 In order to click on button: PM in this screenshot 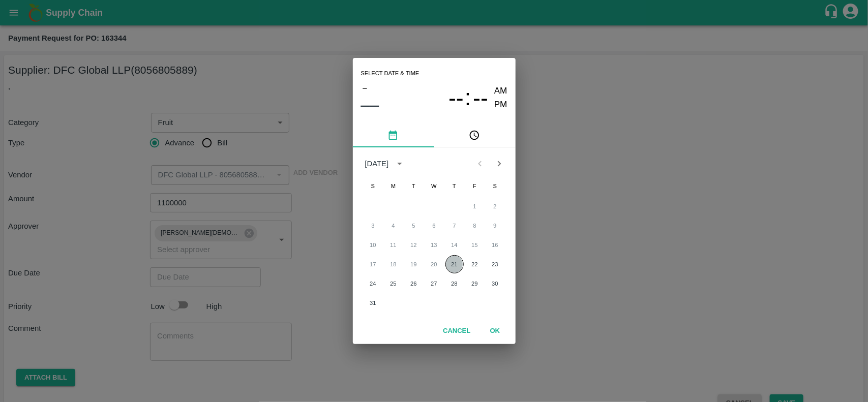, I will do `click(501, 105)`.